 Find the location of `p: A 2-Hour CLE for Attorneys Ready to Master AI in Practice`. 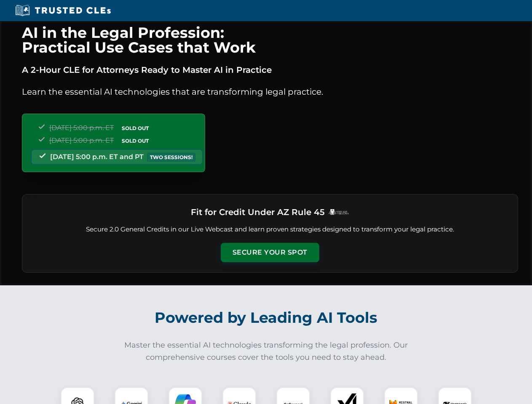

p: A 2-Hour CLE for Attorneys Ready to Master AI in Practice is located at coordinates (270, 70).